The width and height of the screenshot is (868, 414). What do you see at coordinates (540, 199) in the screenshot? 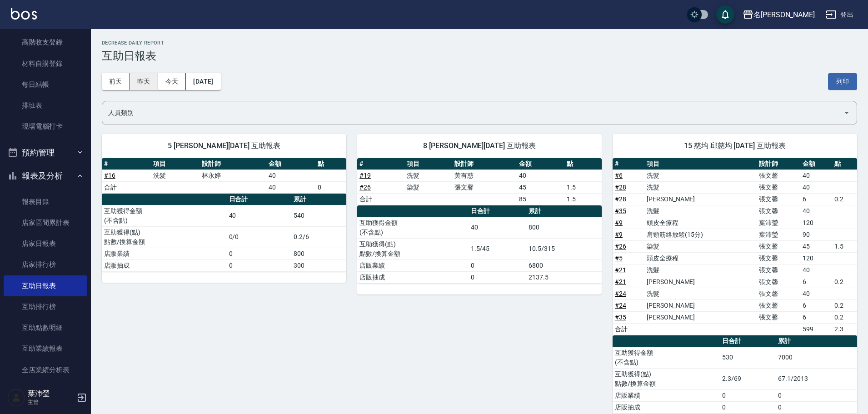
I see `td: 85` at bounding box center [540, 199].